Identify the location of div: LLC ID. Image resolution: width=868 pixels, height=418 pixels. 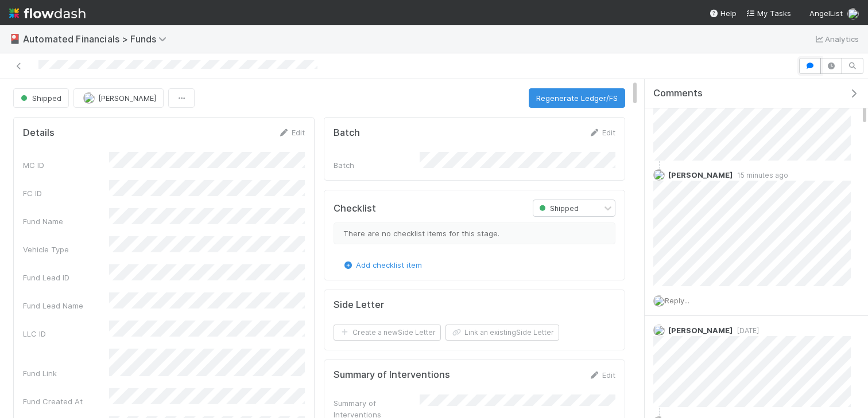
(66, 334).